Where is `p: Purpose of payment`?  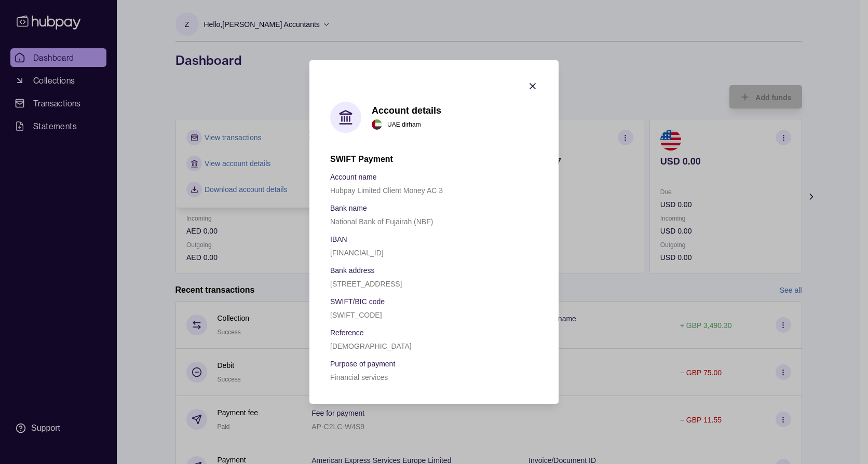 p: Purpose of payment is located at coordinates (362, 363).